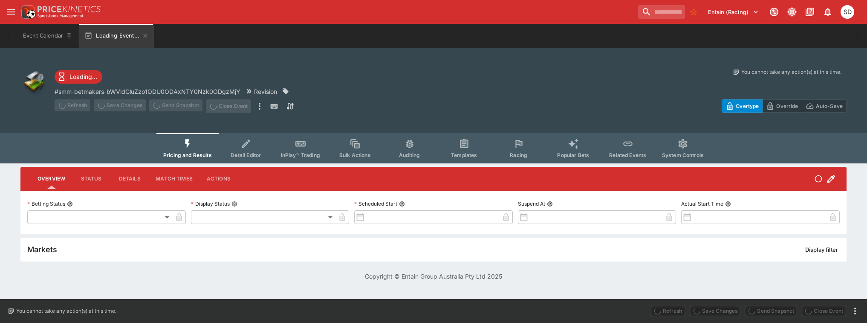 This screenshot has height=323, width=867. I want to click on p: Auto-Save, so click(829, 106).